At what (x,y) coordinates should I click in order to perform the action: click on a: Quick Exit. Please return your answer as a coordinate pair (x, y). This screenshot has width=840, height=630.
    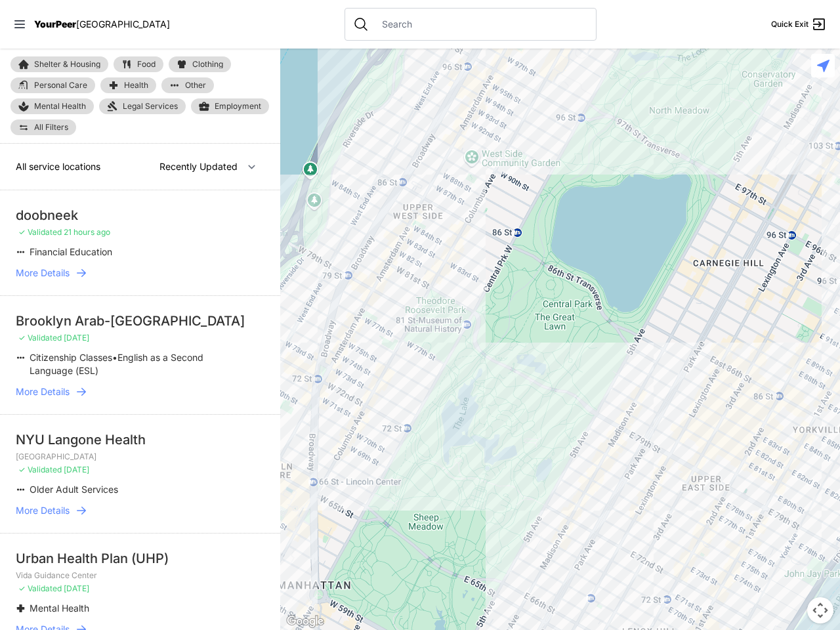
    Looking at the image, I should click on (799, 24).